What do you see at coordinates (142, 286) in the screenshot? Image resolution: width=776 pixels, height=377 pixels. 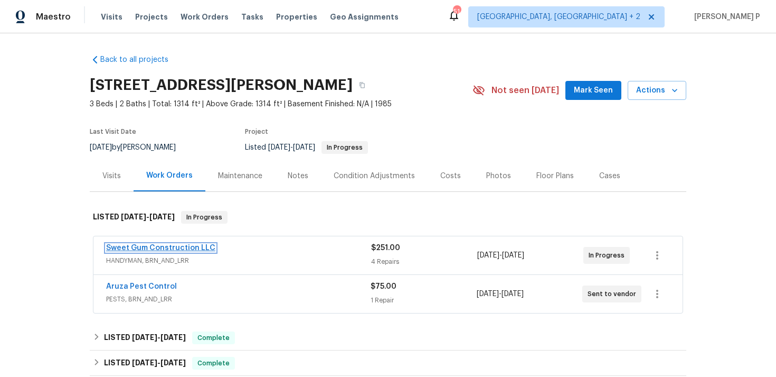 I see `a: Aruza Pest Control` at bounding box center [142, 286].